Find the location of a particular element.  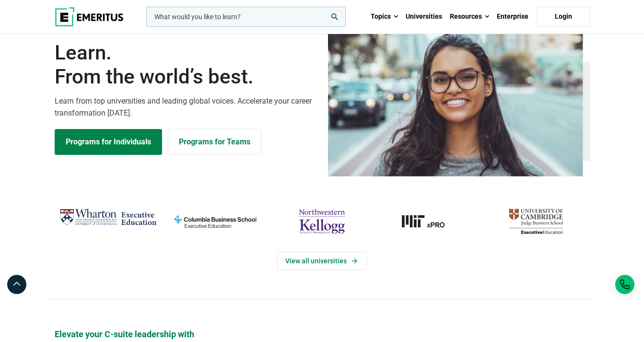

img: cambridge-judge-business-school is located at coordinates (536, 221).